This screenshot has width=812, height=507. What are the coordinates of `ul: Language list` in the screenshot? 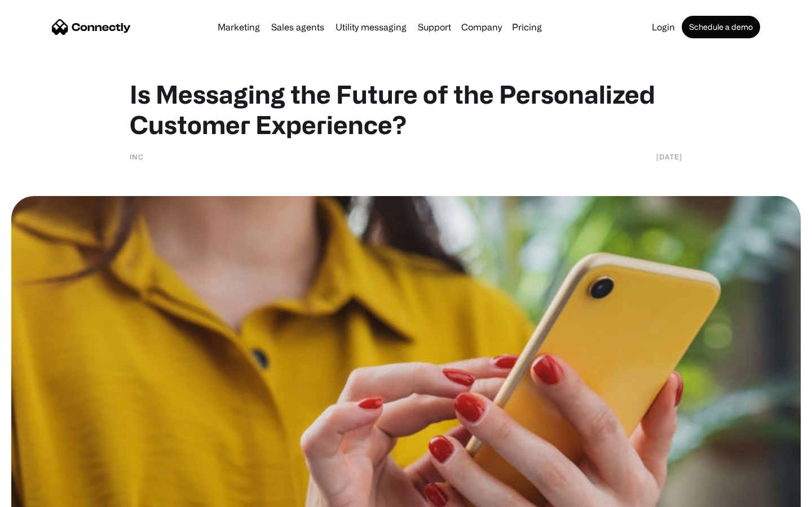 It's located at (45, 496).